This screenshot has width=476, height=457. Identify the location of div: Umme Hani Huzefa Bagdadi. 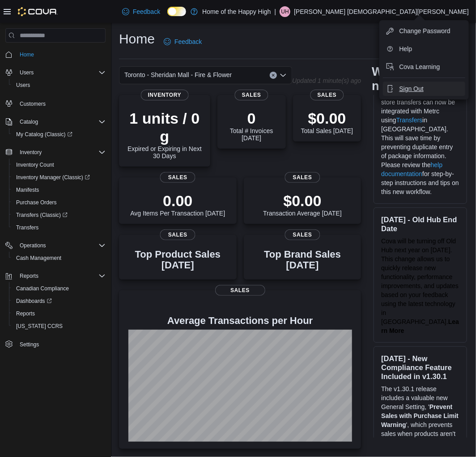
(285, 12).